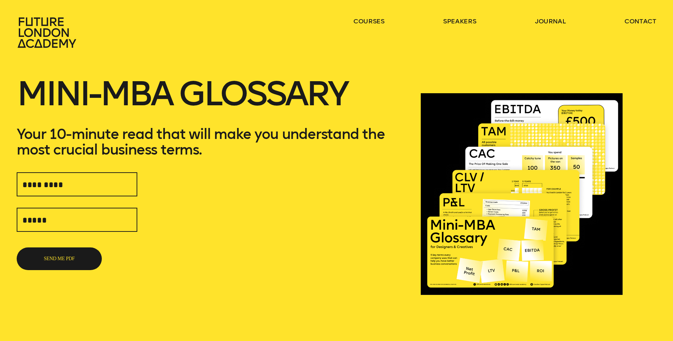 The image size is (673, 341). What do you see at coordinates (210, 142) in the screenshot?
I see `p: Your 10-minute read that will make you understand the most crucial business terms.` at bounding box center [210, 142].